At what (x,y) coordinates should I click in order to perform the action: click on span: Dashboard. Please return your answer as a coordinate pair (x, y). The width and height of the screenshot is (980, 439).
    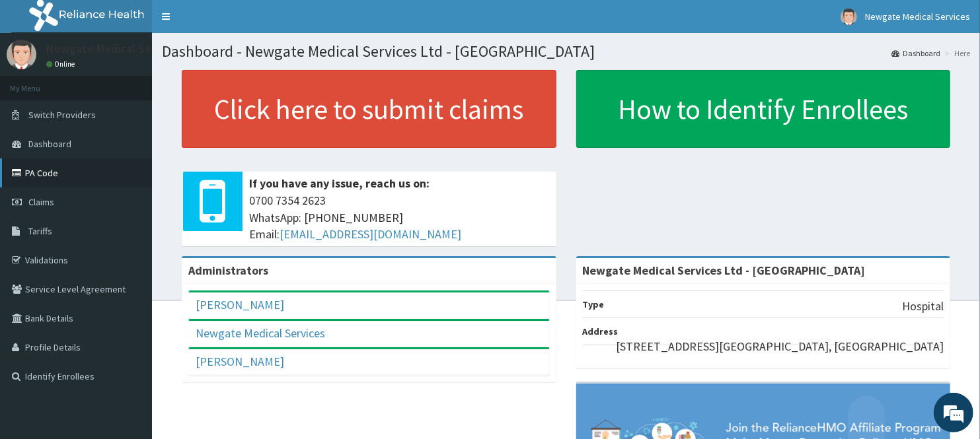
    Looking at the image, I should click on (49, 144).